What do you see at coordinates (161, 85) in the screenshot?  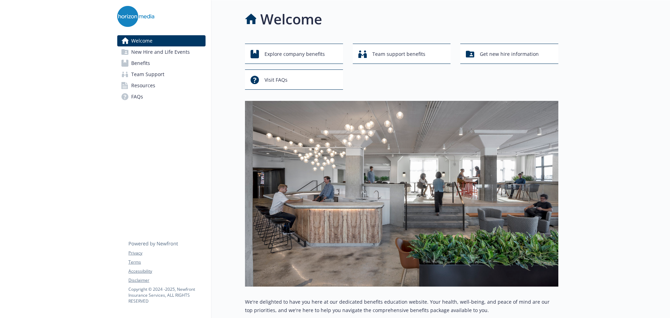 I see `a: Resources` at bounding box center [161, 85].